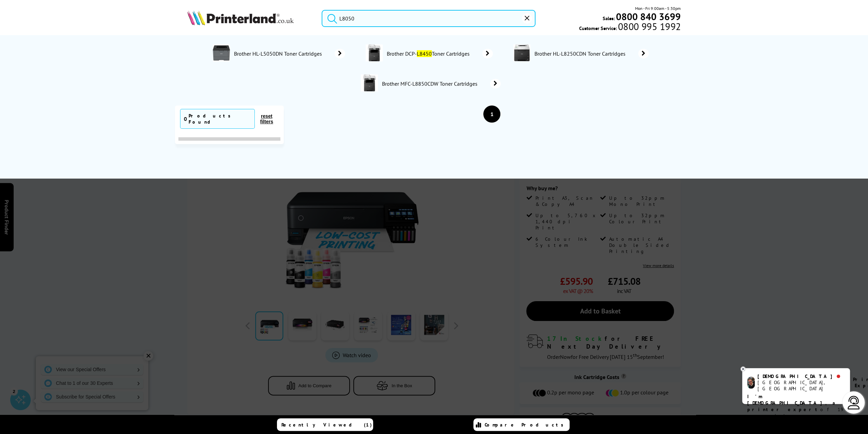 This screenshot has width=868, height=434. I want to click on a: Brother MFC-L8850CDW Toner Cartridges, so click(441, 84).